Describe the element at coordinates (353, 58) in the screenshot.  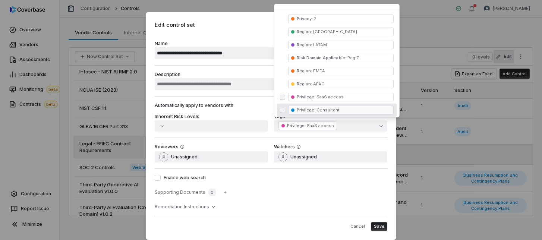
I see `span: Reg Z` at that location.